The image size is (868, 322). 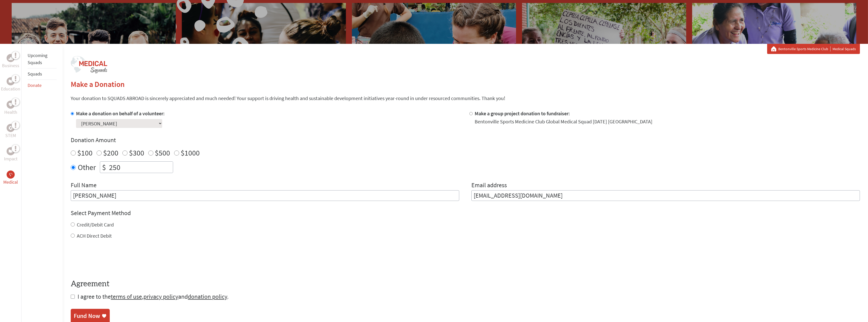 What do you see at coordinates (10, 175) in the screenshot?
I see `div: Medical` at bounding box center [10, 175].